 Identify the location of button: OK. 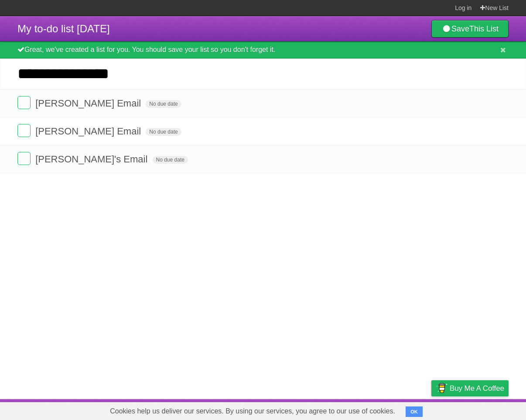
(414, 411).